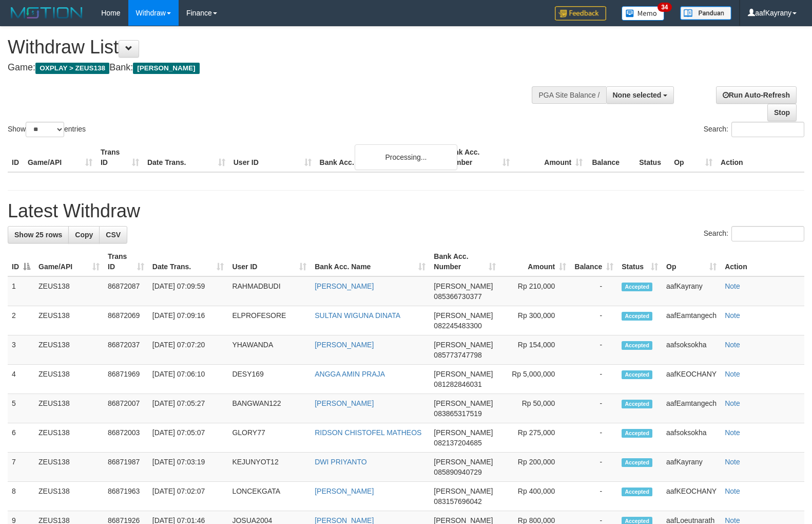  Describe the element at coordinates (113, 235) in the screenshot. I see `span: CSV` at that location.